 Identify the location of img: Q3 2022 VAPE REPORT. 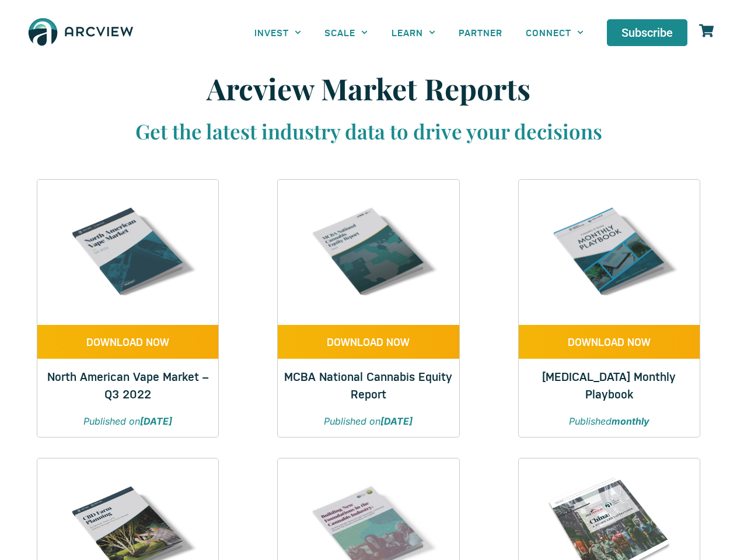
(128, 252).